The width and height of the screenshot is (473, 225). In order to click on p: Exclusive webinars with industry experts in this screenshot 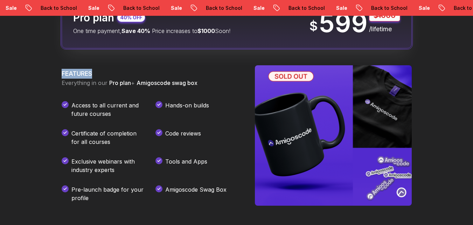, I will do `click(108, 165)`.